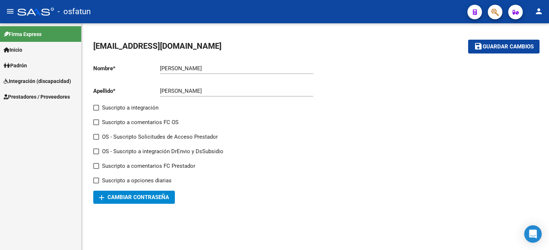  I want to click on button: Guardar cambios, so click(504, 46).